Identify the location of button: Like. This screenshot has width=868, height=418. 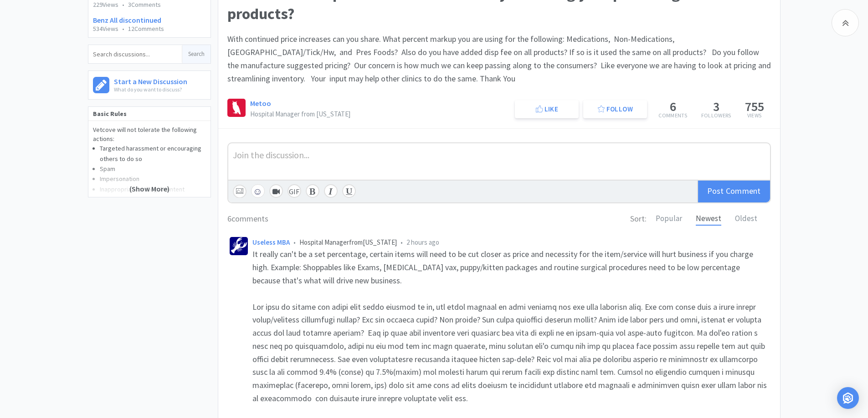
(546, 109).